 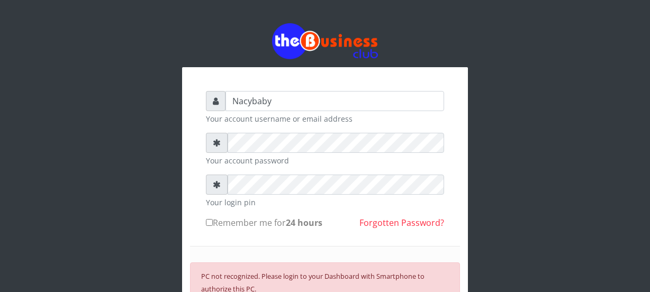 What do you see at coordinates (402, 223) in the screenshot?
I see `a: Forgotten Password?` at bounding box center [402, 223].